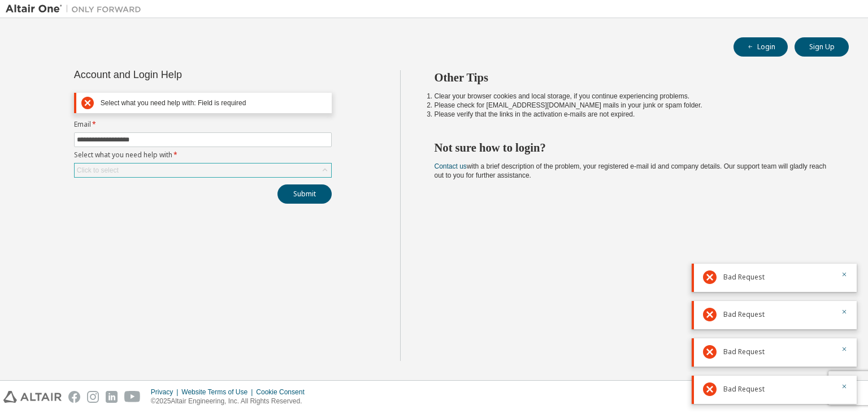 This screenshot has width=868, height=413. I want to click on h2: Other Tips, so click(632, 77).